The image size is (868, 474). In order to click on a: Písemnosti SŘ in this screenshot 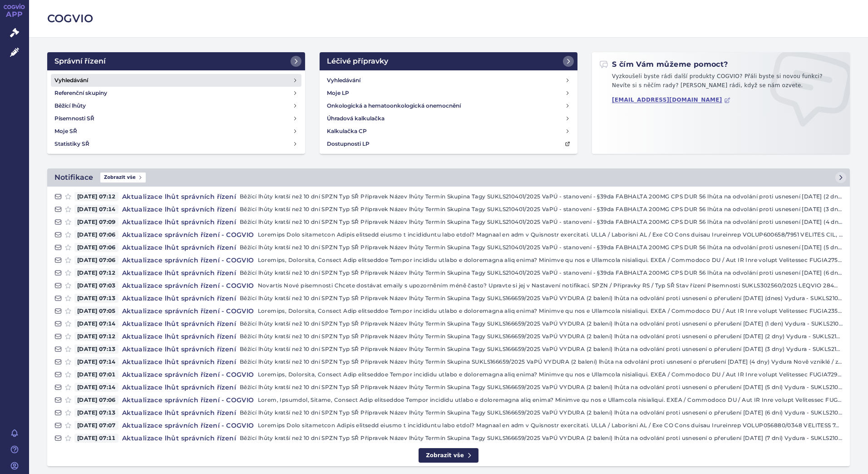, I will do `click(176, 119)`.